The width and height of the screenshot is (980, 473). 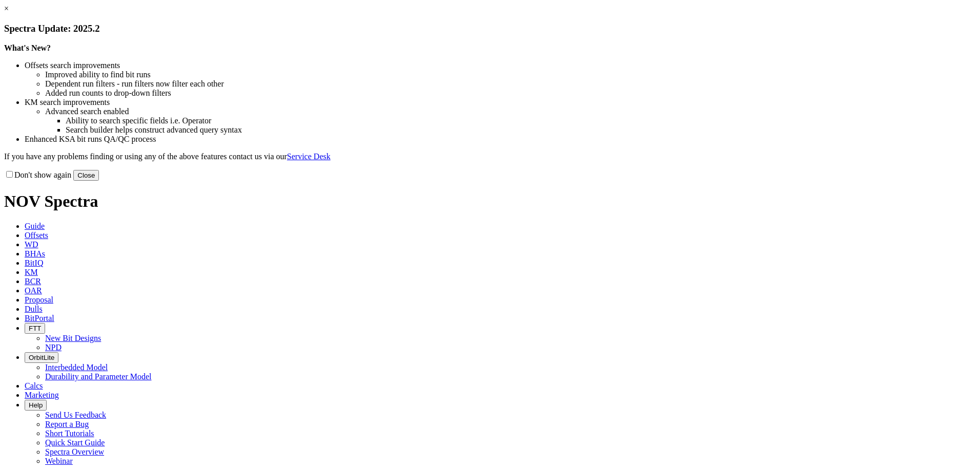 What do you see at coordinates (73, 338) in the screenshot?
I see `a: New Bit Designs` at bounding box center [73, 338].